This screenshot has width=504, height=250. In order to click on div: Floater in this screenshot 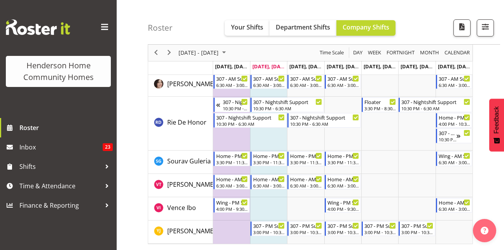, I will do `click(380, 102)`.